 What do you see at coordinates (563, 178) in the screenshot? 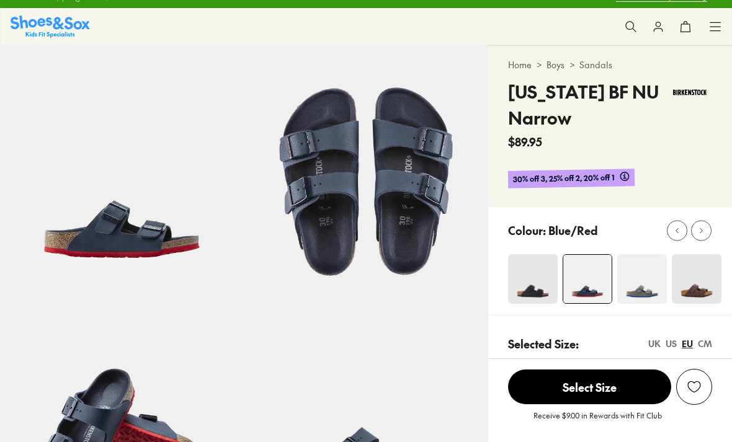
I see `span: 30% off 3, 25% off 2, 20% off 1` at bounding box center [563, 178].